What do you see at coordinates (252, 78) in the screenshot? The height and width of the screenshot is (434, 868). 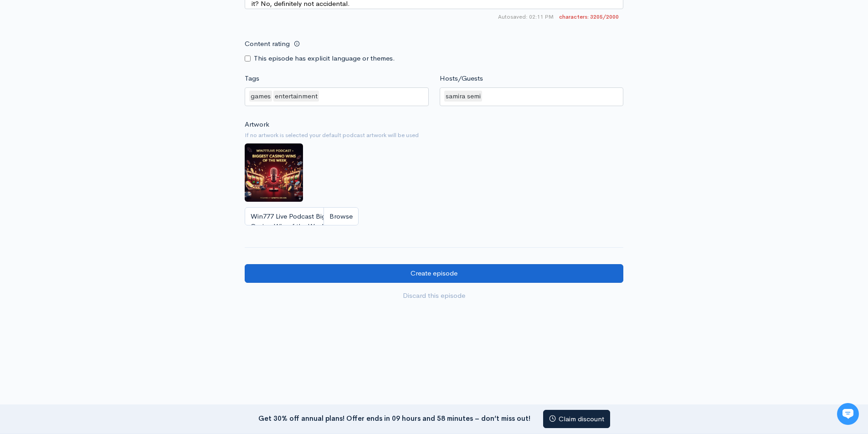 I see `label: Tags` at bounding box center [252, 78].